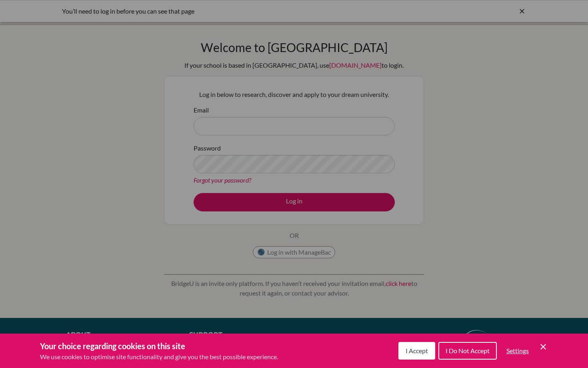 The width and height of the screenshot is (588, 368). What do you see at coordinates (417, 350) in the screenshot?
I see `button: I Accept` at bounding box center [417, 350].